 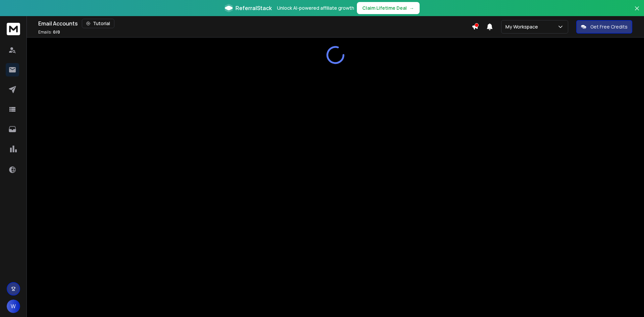 I want to click on button: Close banner, so click(x=637, y=12).